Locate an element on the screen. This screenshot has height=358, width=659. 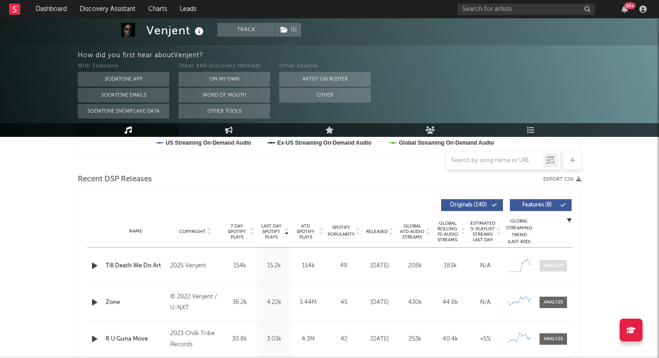
button: On My Own is located at coordinates (224, 79).